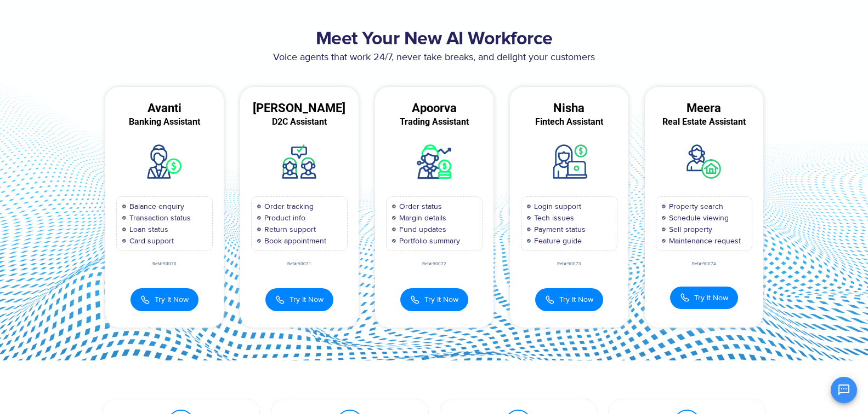  What do you see at coordinates (287, 207) in the screenshot?
I see `span: Order tracking` at bounding box center [287, 207].